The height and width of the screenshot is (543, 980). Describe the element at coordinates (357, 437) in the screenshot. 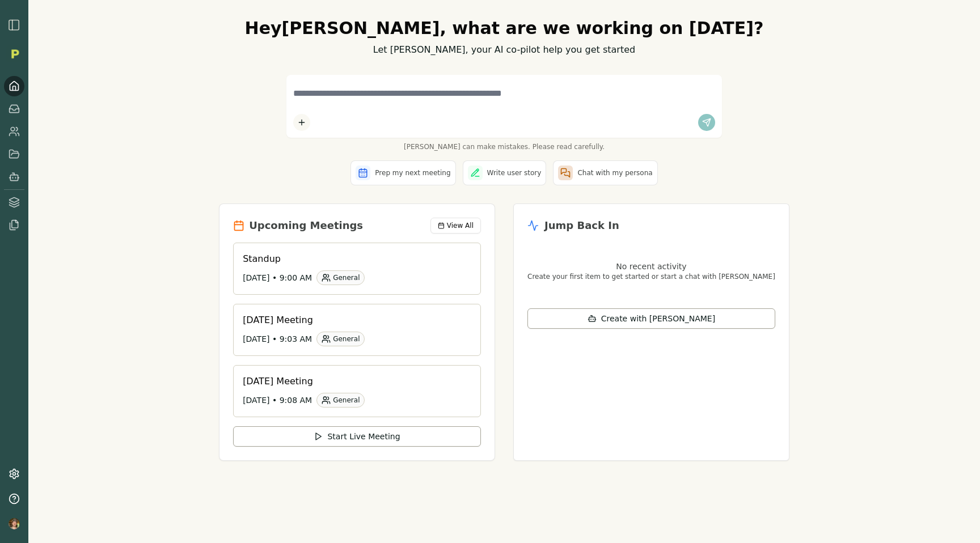

I see `button: Start Live Meeting` at that location.